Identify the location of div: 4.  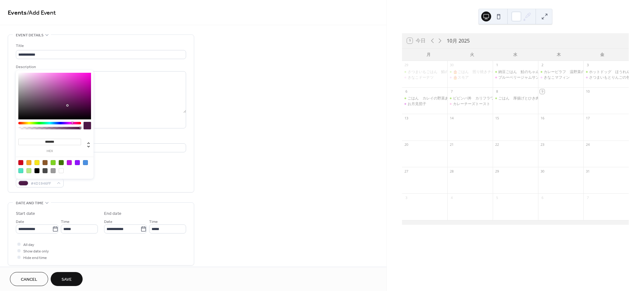
(451, 198).